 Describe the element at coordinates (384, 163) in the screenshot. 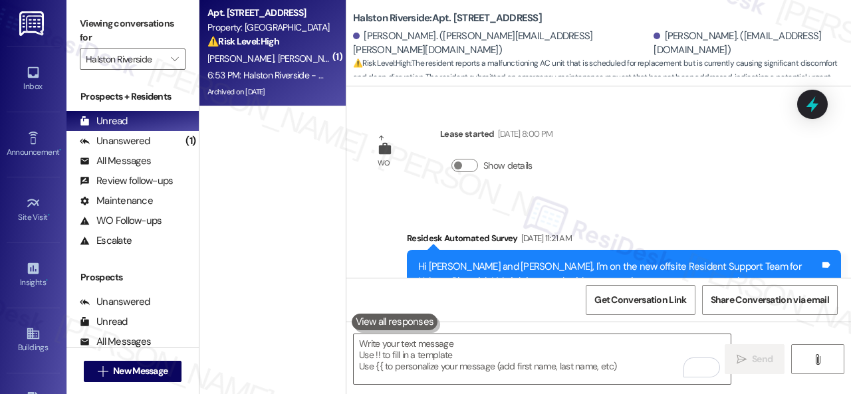

I see `div: WO` at that location.